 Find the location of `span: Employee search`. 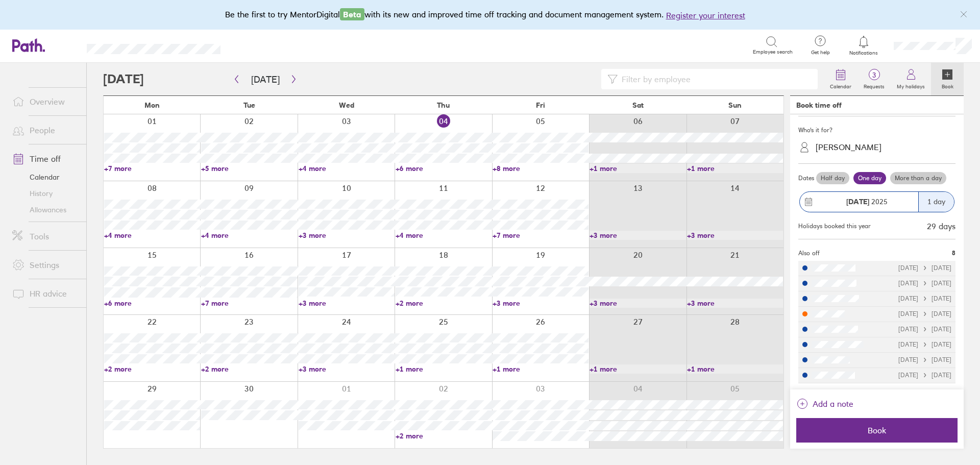

span: Employee search is located at coordinates (772, 52).